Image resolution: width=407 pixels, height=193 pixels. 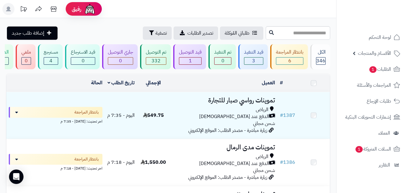 I want to click on div: ملغي, so click(x=26, y=52).